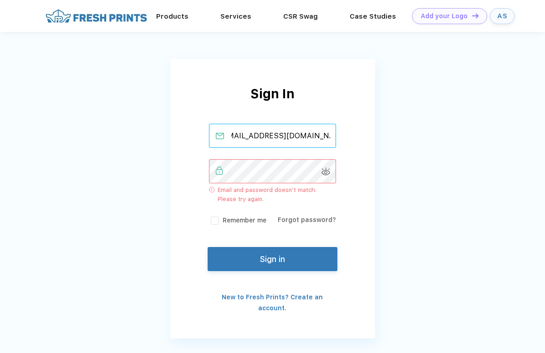 The height and width of the screenshot is (353, 545). Describe the element at coordinates (236, 16) in the screenshot. I see `a: Services` at that location.